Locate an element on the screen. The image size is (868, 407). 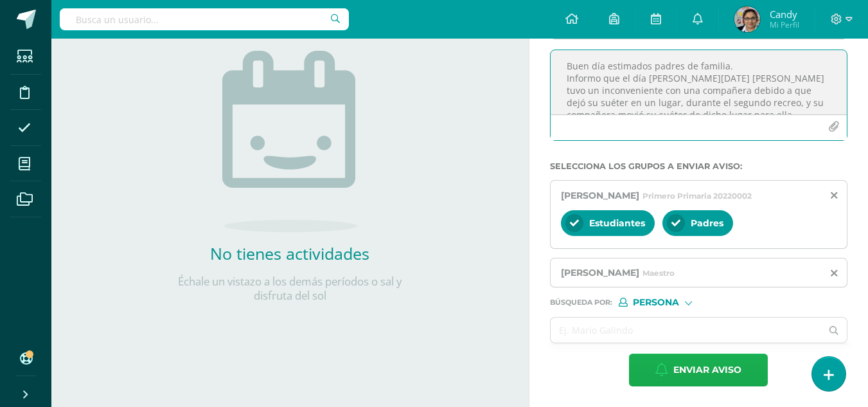
img: 51da5dafc92a98d00a6e6b9b110c3367.png is located at coordinates (747, 19).